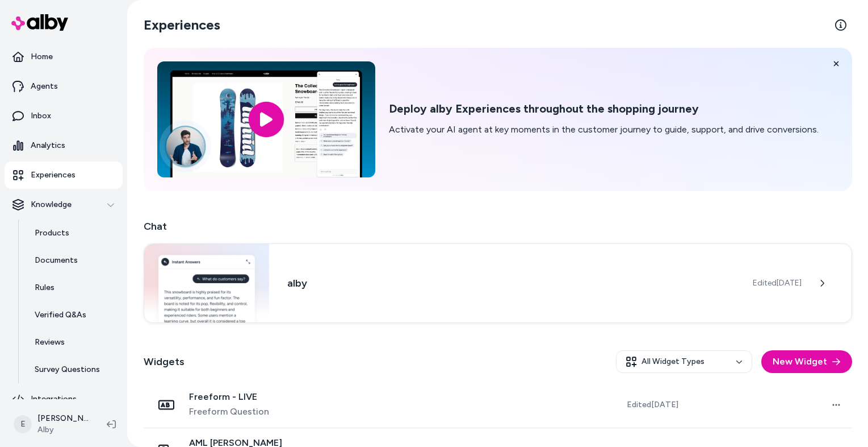  I want to click on img: Chat widget, so click(207, 283).